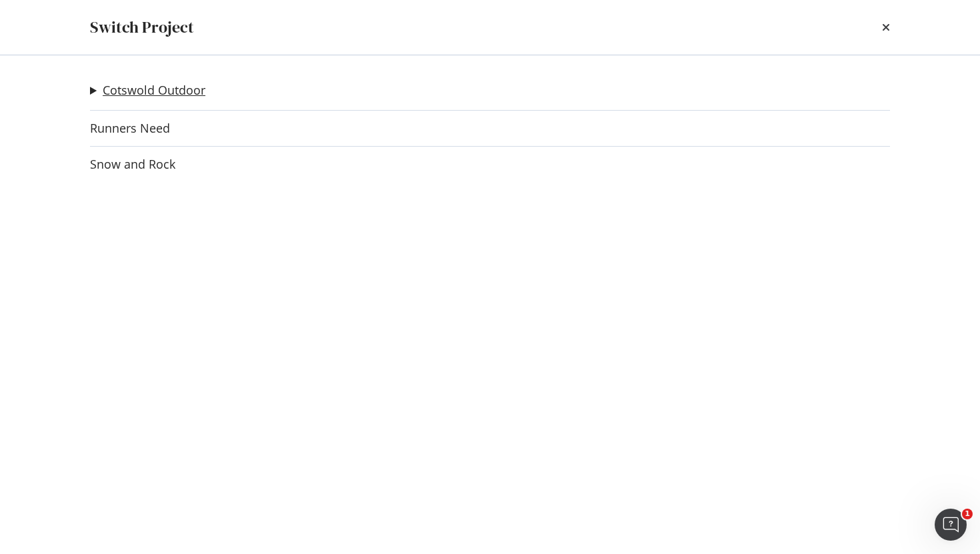 This screenshot has height=554, width=980. What do you see at coordinates (147, 91) in the screenshot?
I see `summary: Cotswold Outdoor` at bounding box center [147, 91].